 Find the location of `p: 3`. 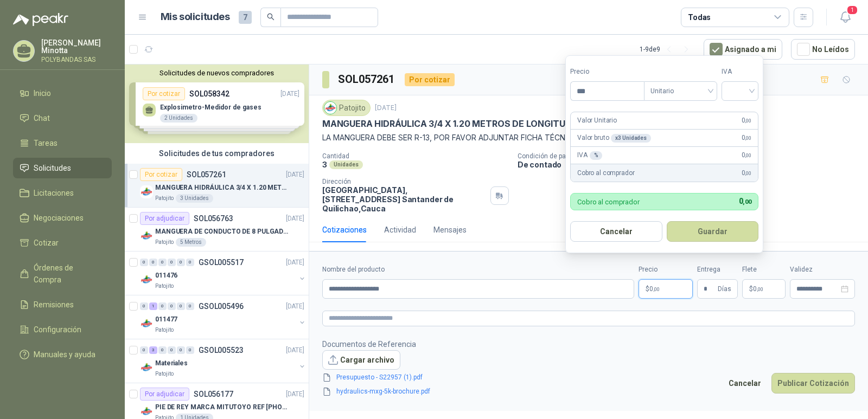

p: 3 is located at coordinates (325, 164).